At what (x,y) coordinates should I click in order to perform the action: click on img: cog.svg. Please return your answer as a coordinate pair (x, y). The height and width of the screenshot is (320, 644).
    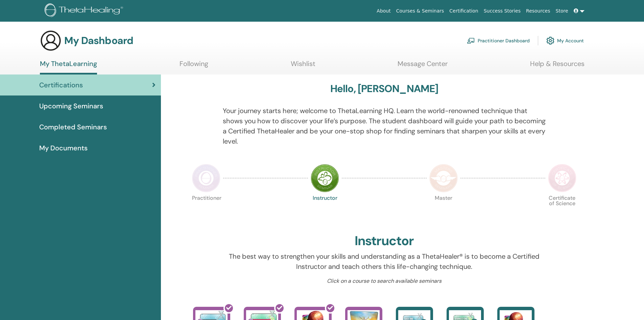
    Looking at the image, I should click on (550, 41).